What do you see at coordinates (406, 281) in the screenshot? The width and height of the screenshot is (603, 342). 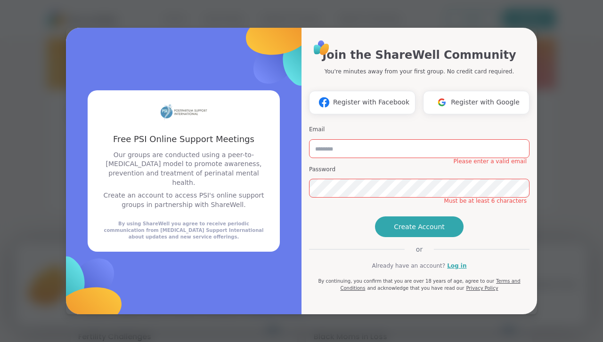 I see `span: By continuing, you confirm that you are over 18 years of age, agree to our` at bounding box center [406, 281].